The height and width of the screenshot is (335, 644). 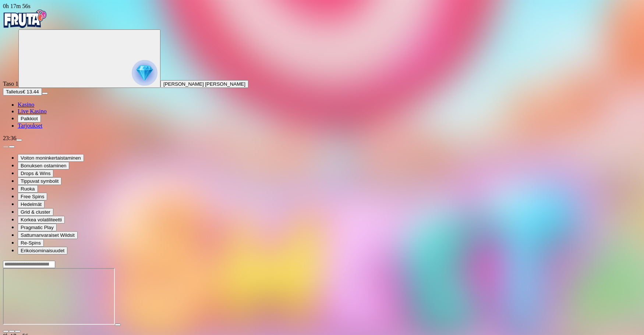 I want to click on input: Search, so click(x=29, y=264).